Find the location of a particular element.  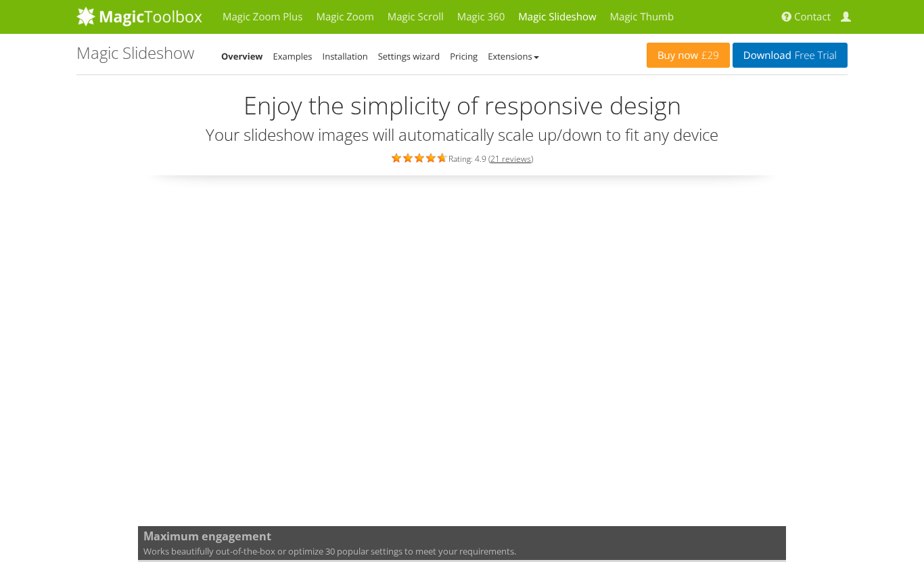

span: Free Trial is located at coordinates (814, 55).